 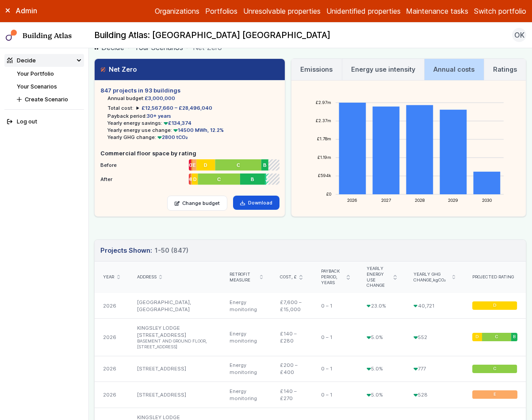 What do you see at coordinates (364, 11) in the screenshot?
I see `a: Unidentified properties` at bounding box center [364, 11].